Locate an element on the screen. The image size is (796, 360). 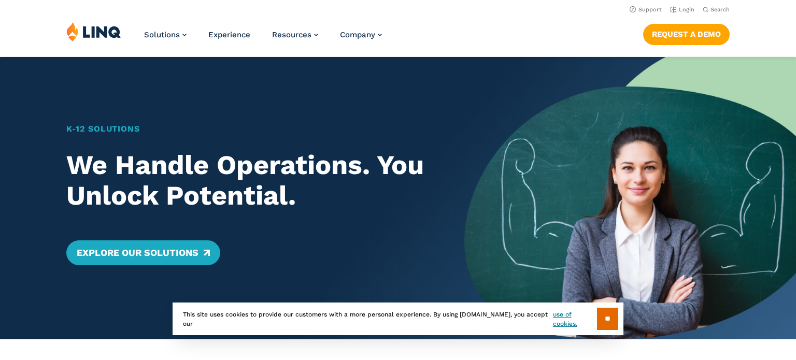
a: use of cookies. is located at coordinates (575, 319).